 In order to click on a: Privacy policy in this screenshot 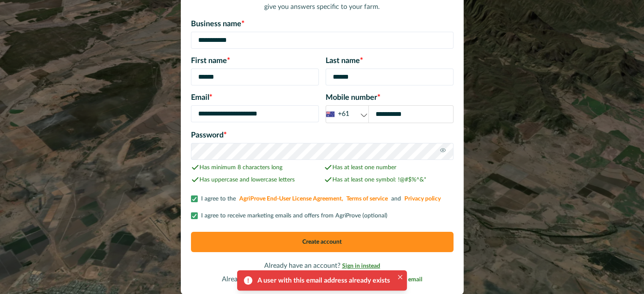, I will do `click(422, 199)`.